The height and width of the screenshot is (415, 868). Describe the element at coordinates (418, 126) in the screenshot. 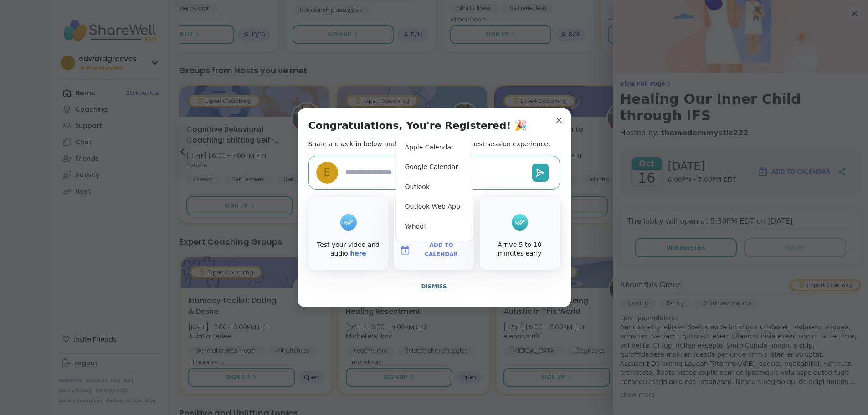

I see `h1: Congratulations, You're Registered! 🎉` at that location.